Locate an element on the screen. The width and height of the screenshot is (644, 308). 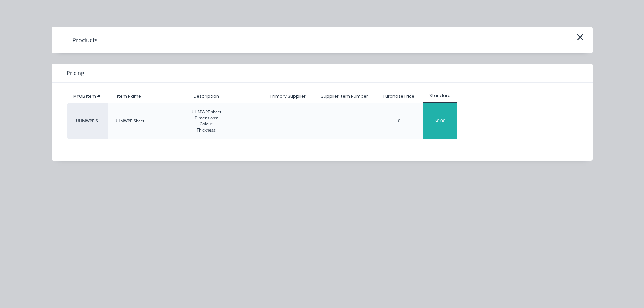
div: UHMWPE sheet Dimensions: Colour: Thickness: is located at coordinates (207, 121).